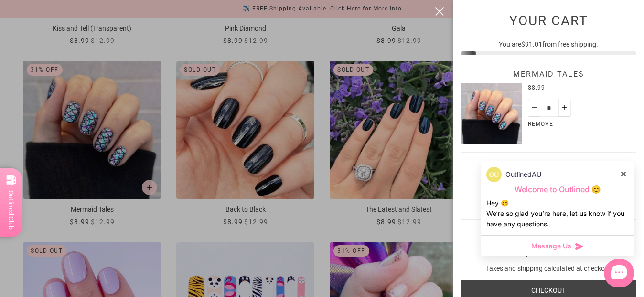  What do you see at coordinates (557, 214) in the screenshot?
I see `div: Hey 😊 We‘re so glad you’re here, let us know if you have any questions.` at bounding box center [557, 214].